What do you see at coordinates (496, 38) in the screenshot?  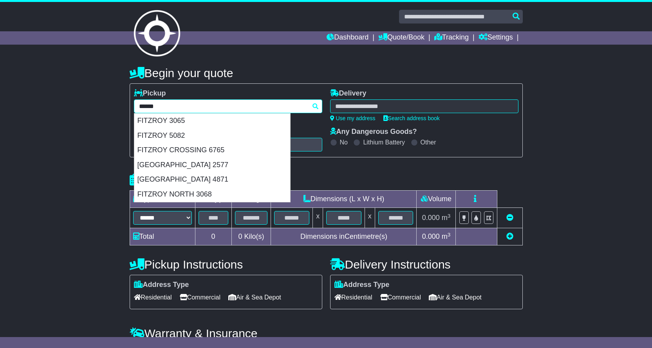 I see `a: Settings` at bounding box center [496, 38].